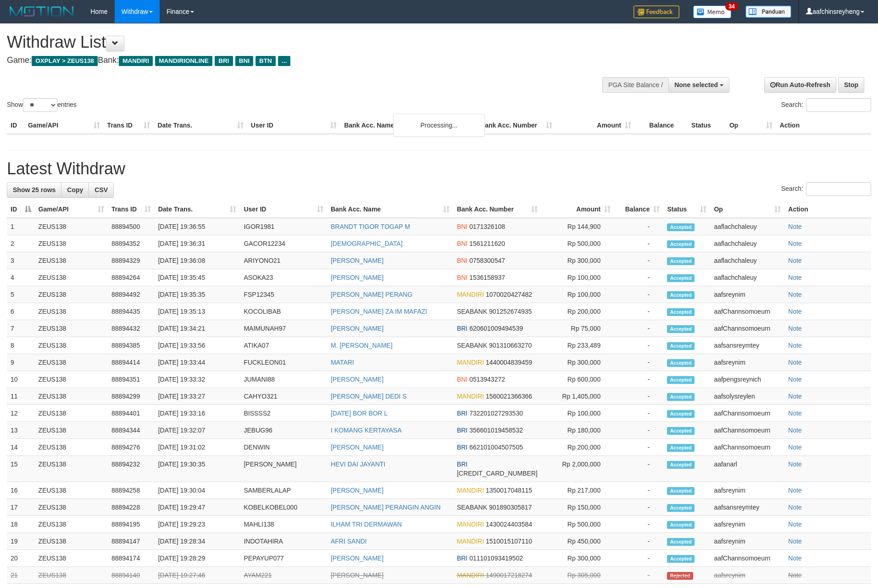 The image size is (878, 588). What do you see at coordinates (390, 209) in the screenshot?
I see `th: Bank Acc. Name: activate to sort column ascending` at bounding box center [390, 209].